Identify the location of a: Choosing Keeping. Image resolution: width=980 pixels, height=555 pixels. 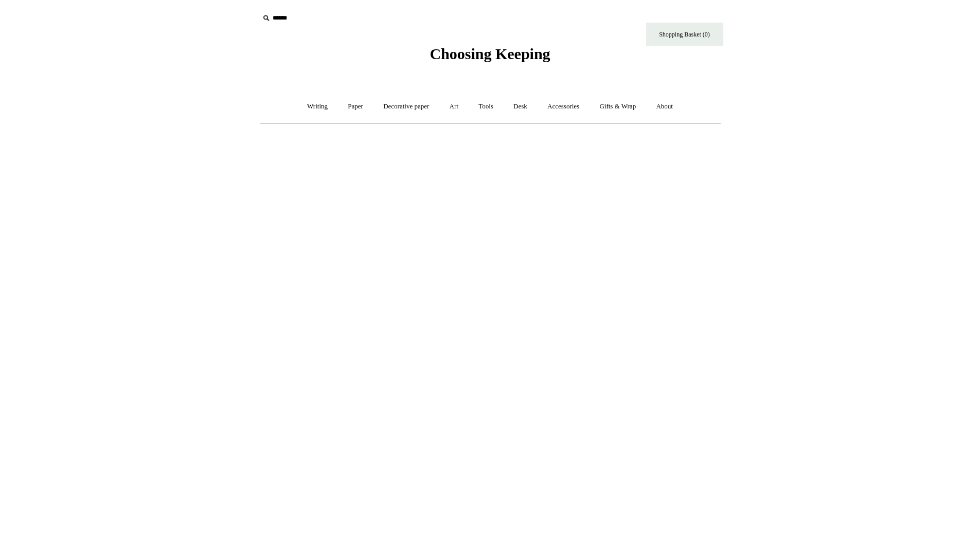
(490, 57).